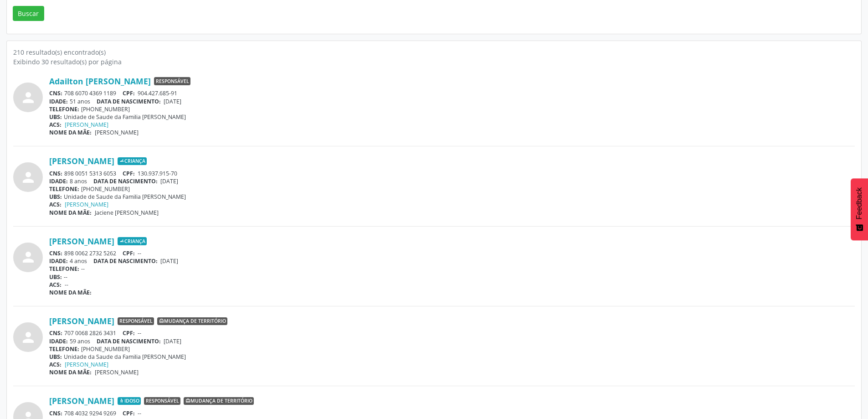 This screenshot has height=419, width=868. What do you see at coordinates (452, 181) in the screenshot?
I see `div: 8 anos` at bounding box center [452, 181].